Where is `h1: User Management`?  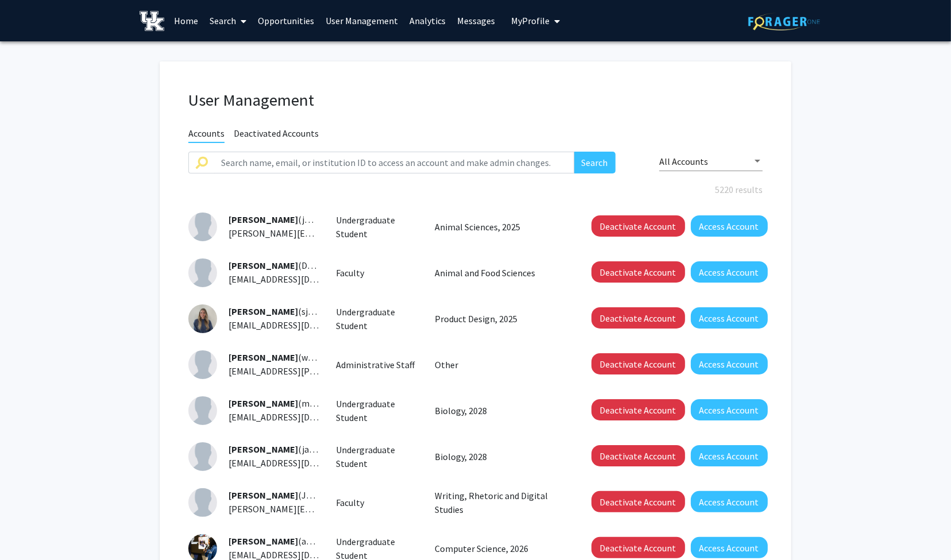
h1: User Management is located at coordinates (476, 100).